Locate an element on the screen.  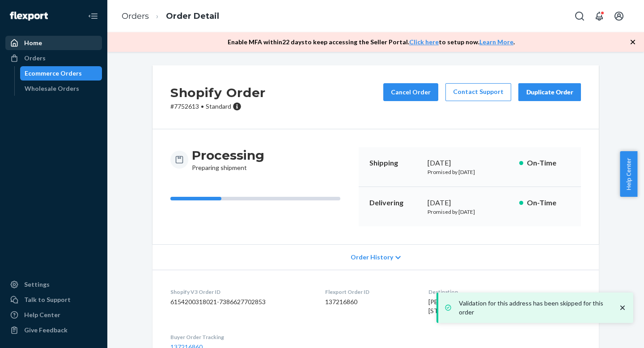
button: Close Navigation is located at coordinates (93, 16).